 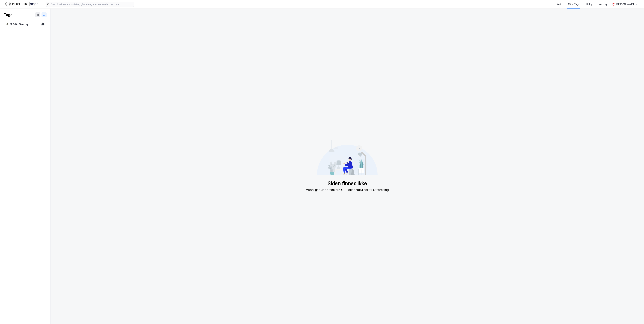 What do you see at coordinates (8, 15) in the screenshot?
I see `div: Tags` at bounding box center [8, 15].